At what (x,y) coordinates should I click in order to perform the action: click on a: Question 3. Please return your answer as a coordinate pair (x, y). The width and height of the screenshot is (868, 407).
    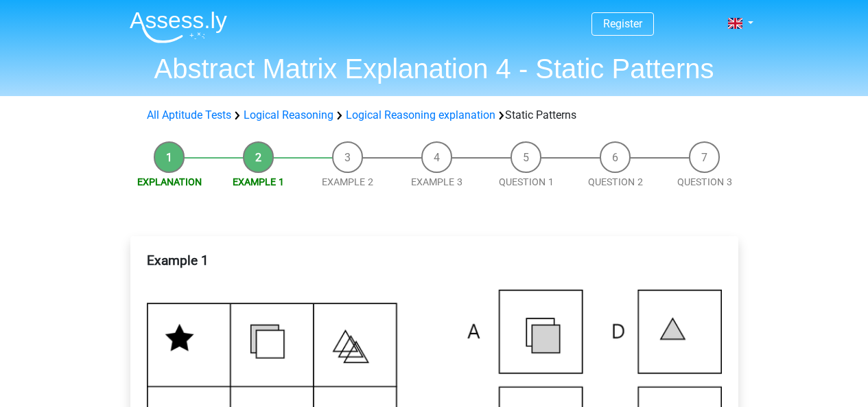
    Looking at the image, I should click on (705, 182).